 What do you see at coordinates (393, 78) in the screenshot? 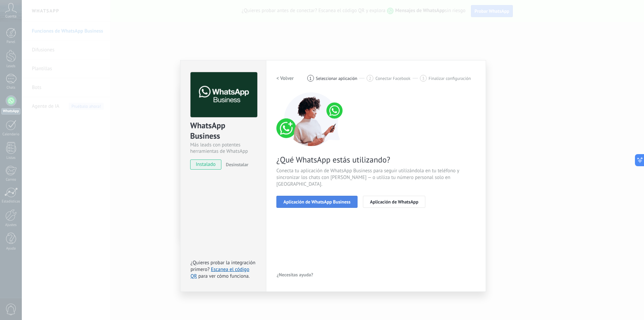
I see `span: Conectar Facebook` at bounding box center [393, 78].